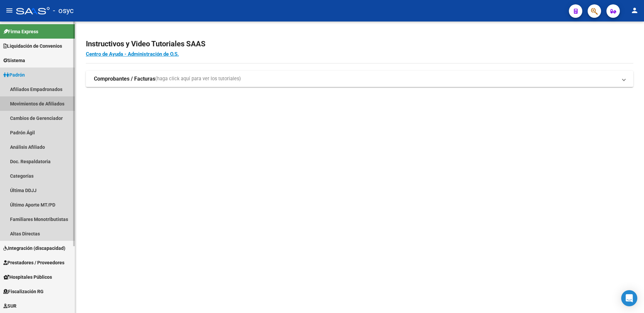 This screenshot has height=313, width=644. I want to click on span: Fiscalización RG, so click(23, 291).